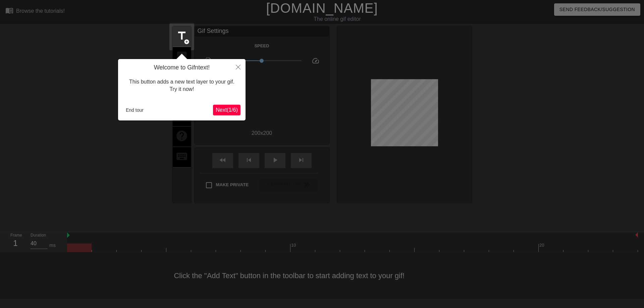 The image size is (644, 308). I want to click on button: Close, so click(238, 67).